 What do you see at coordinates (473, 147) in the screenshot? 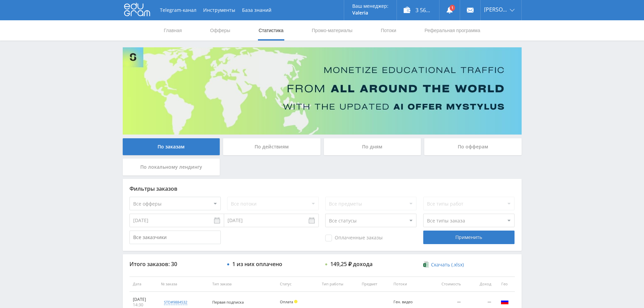
I see `div: По офферам` at bounding box center [473, 147].